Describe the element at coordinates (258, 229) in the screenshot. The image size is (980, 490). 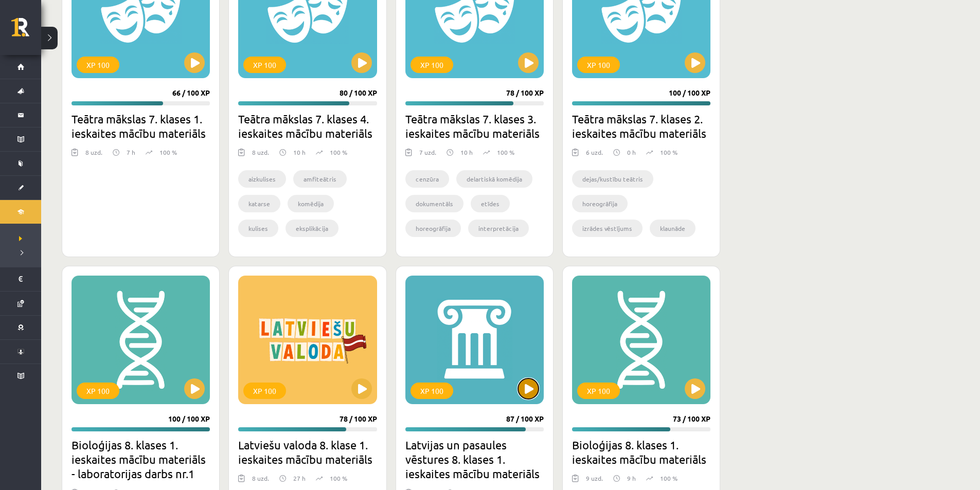
I see `li: kulises` at that location.